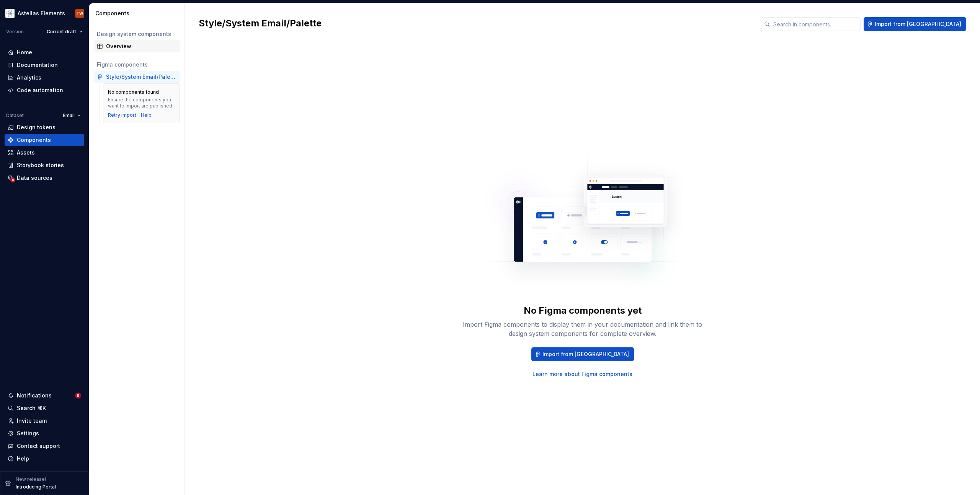  Describe the element at coordinates (137, 64) in the screenshot. I see `div: Figma components` at that location.